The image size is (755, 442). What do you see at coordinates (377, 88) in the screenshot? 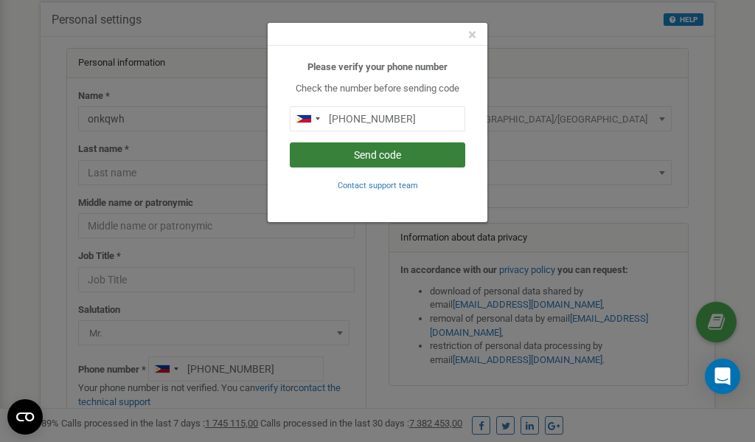
I see `p: Check the number before sending code` at bounding box center [377, 88].